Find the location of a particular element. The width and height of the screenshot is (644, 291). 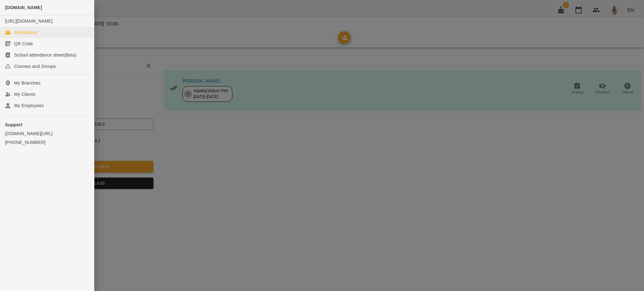

div: Attendance is located at coordinates (26, 33).